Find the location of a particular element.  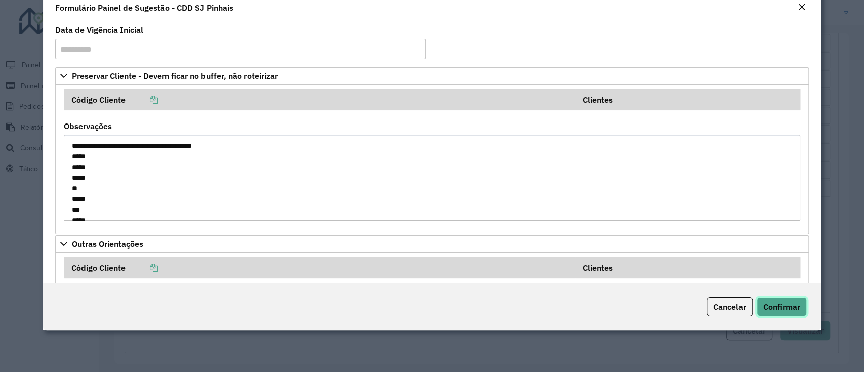

span: Outras Orientações is located at coordinates (107, 244).